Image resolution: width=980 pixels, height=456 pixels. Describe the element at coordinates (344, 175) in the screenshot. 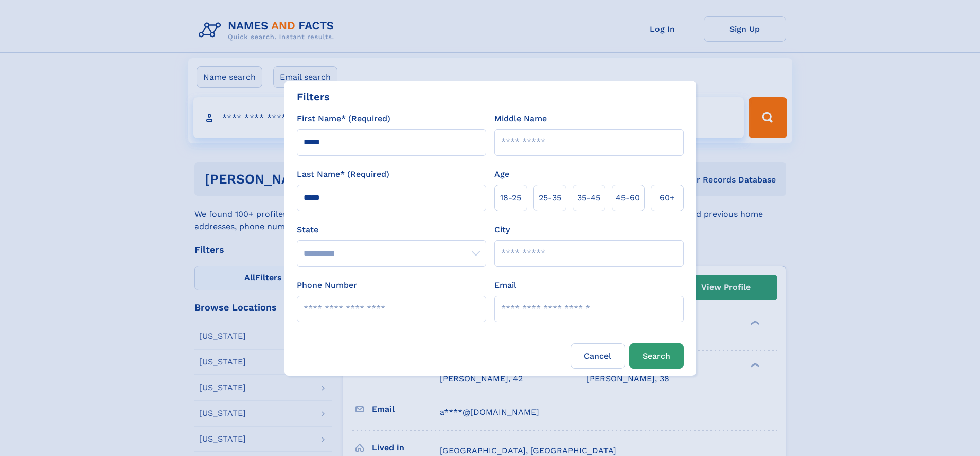

I see `label: Last Name* (Required)` at that location.